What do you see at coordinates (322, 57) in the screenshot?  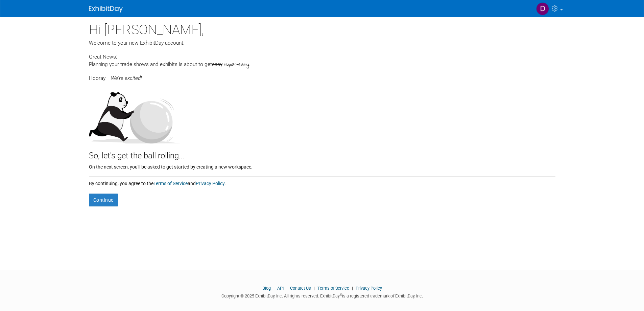 I see `div: Great News:` at bounding box center [322, 57].